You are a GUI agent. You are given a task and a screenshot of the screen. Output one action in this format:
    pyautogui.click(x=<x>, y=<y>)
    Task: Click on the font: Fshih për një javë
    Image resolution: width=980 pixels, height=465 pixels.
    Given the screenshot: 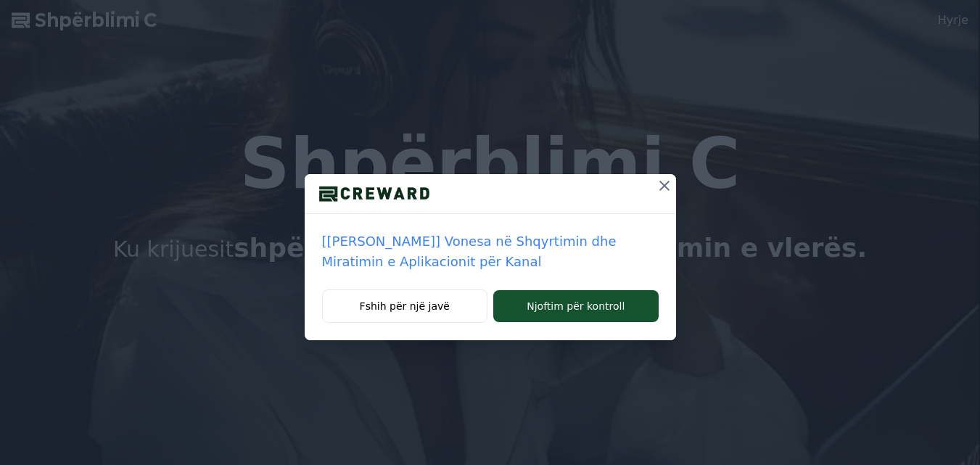 What is the action you would take?
    pyautogui.click(x=405, y=306)
    